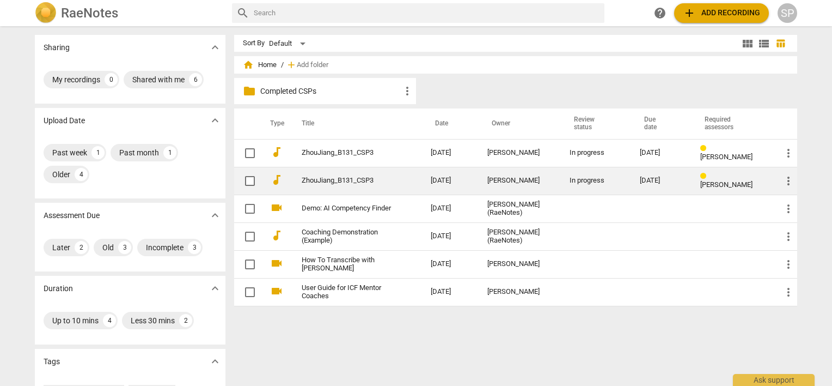  I want to click on div: Up to 10 mins, so click(75, 320).